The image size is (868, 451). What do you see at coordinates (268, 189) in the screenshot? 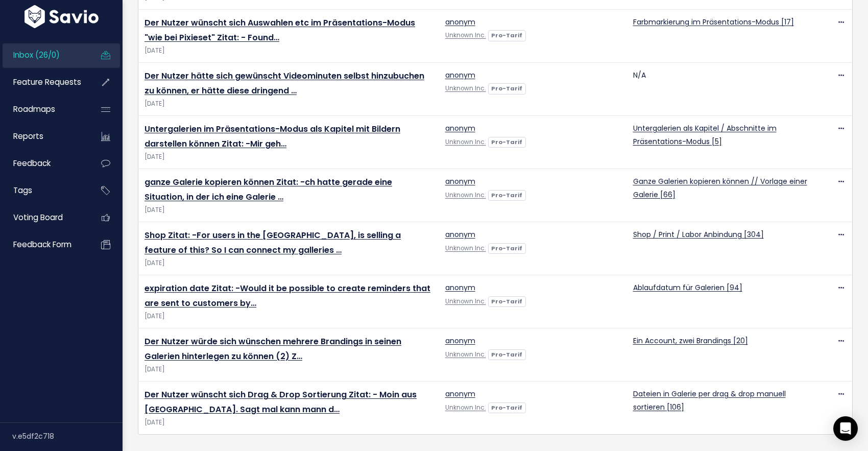
I see `a: ganze Galerie kopieren können Zitat: -ch hatte gerade eine Situation, in der ich eine Galerie …` at bounding box center [268, 189].